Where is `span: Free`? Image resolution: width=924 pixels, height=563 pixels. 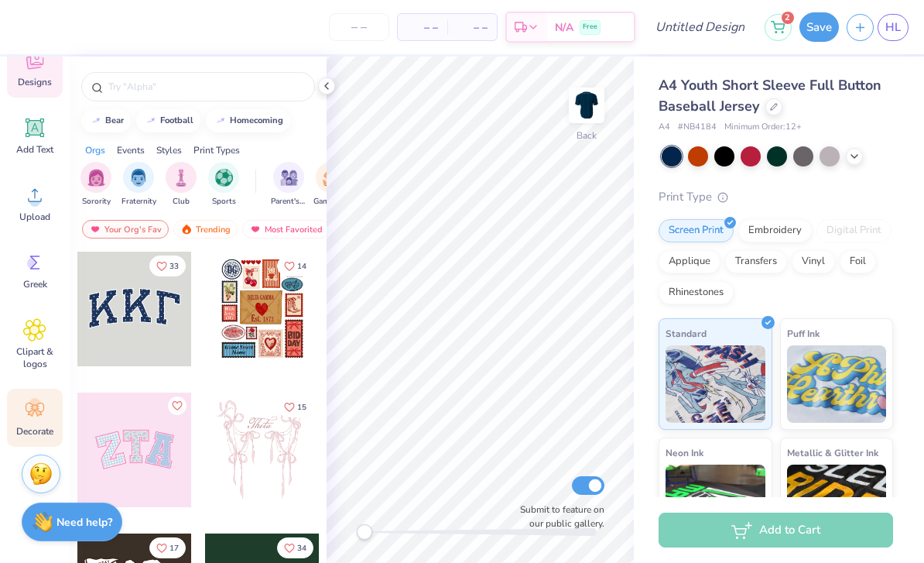 span: Free is located at coordinates (590, 27).